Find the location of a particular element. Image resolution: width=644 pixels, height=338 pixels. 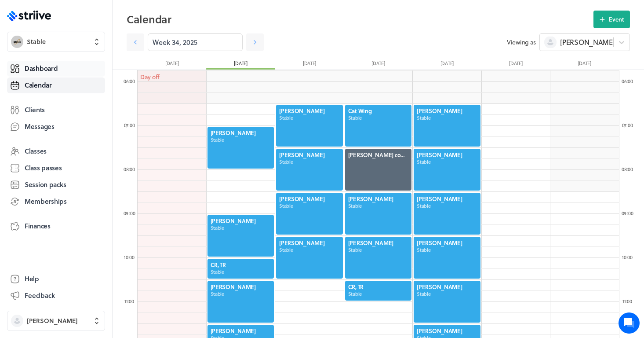

button: StableStable is located at coordinates (56, 42).